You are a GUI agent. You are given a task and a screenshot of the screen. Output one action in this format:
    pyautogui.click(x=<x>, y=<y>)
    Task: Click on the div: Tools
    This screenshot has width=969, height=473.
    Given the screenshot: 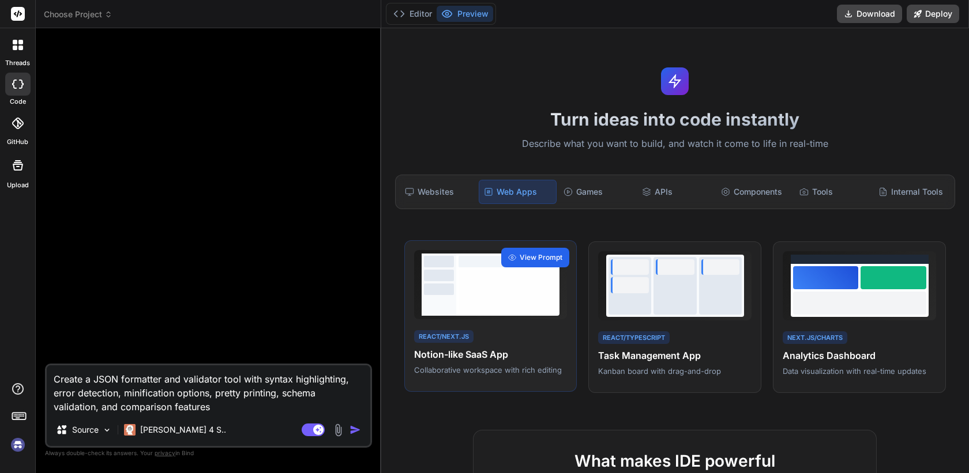 What is the action you would take?
    pyautogui.click(x=833, y=192)
    